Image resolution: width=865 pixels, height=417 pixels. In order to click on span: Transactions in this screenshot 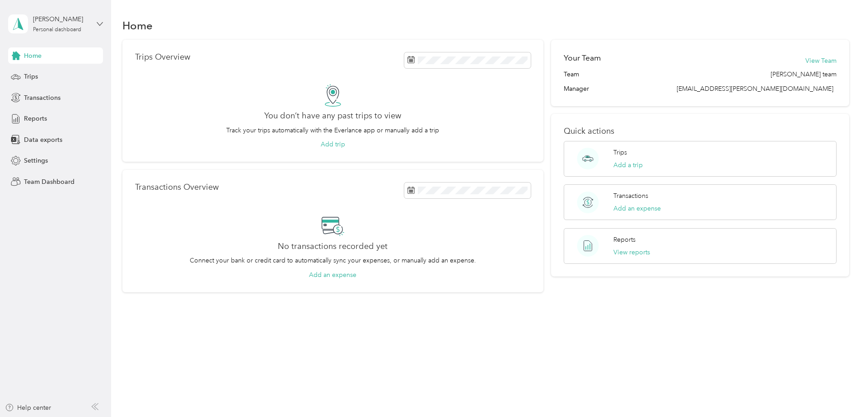, I will do `click(42, 98)`.